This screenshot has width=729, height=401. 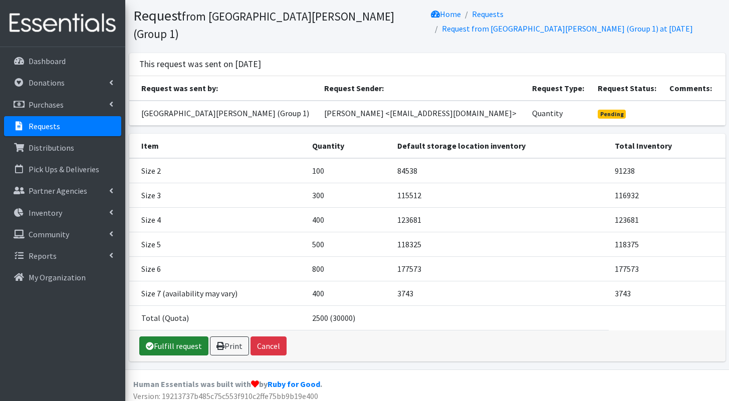 What do you see at coordinates (217, 195) in the screenshot?
I see `td: Size 3` at bounding box center [217, 195].